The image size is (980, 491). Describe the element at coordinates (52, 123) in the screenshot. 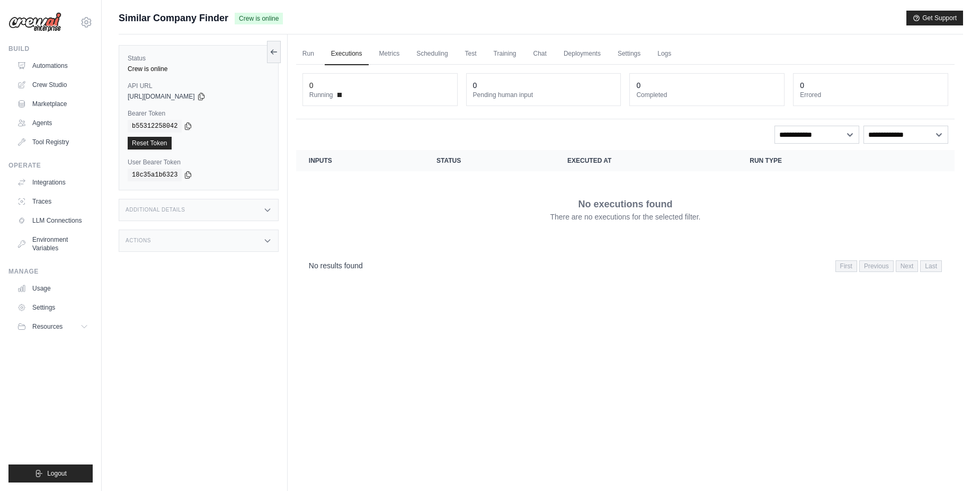

I see `a: Agents` at that location.